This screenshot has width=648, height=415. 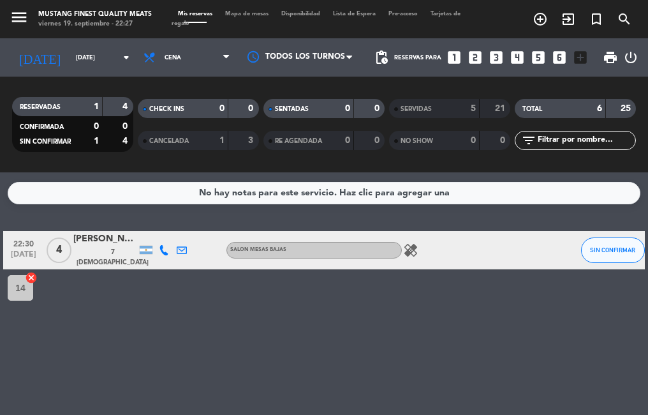 I want to click on button: SIN CONFIRMAR, so click(x=613, y=250).